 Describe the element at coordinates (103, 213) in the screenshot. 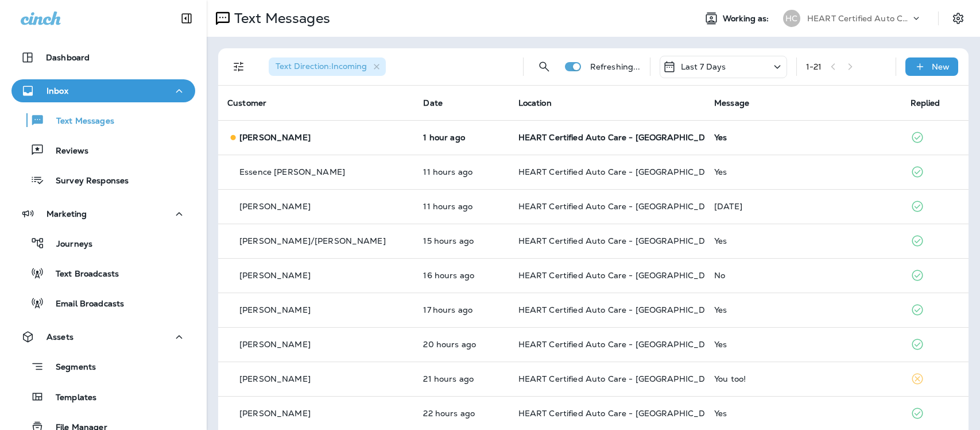

I see `button: Marketing` at that location.